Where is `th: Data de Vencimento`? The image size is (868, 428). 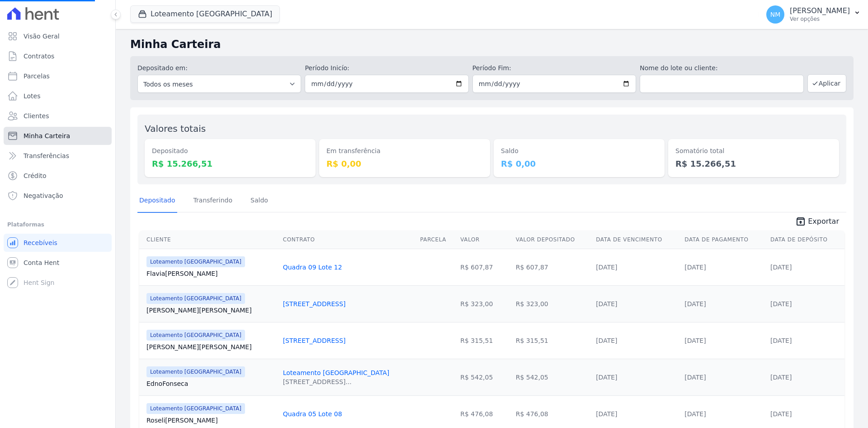
th: Data de Vencimento is located at coordinates (637, 239).